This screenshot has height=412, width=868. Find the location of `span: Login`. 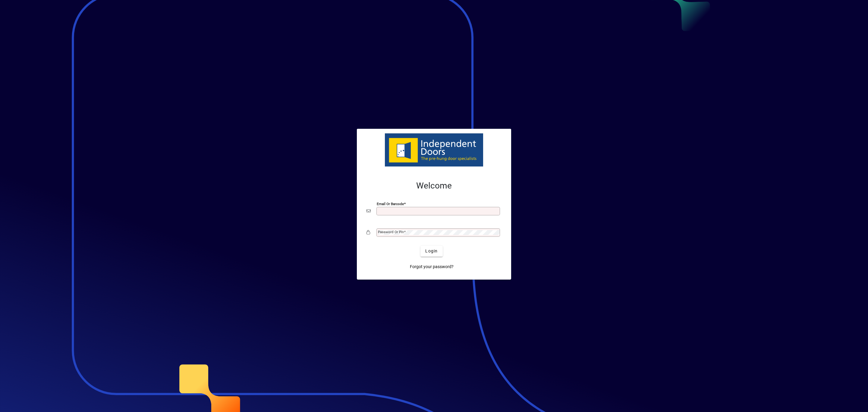

span: Login is located at coordinates (431, 251).